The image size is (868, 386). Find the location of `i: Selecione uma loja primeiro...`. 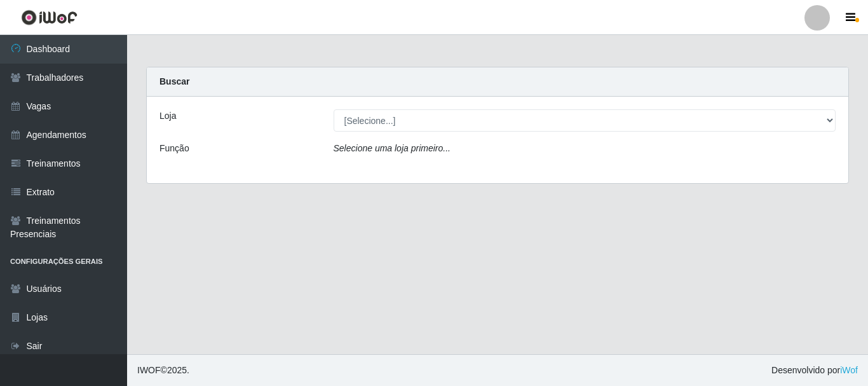

i: Selecione uma loja primeiro... is located at coordinates (392, 148).